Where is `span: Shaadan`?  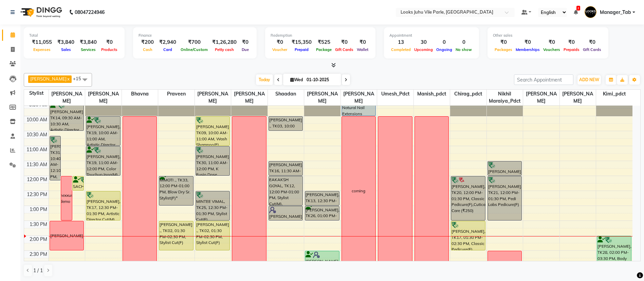 span: Shaadan is located at coordinates (286, 94).